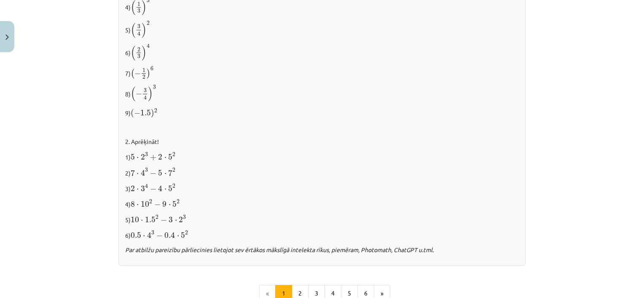 This screenshot has width=644, height=298. Describe the element at coordinates (279, 249) in the screenshot. I see `i: Par atbilžu pareizību pārliecinies lietojot sev ērtākos mākslīgā intelekta rīkus, piemēram, Photo...` at that location.